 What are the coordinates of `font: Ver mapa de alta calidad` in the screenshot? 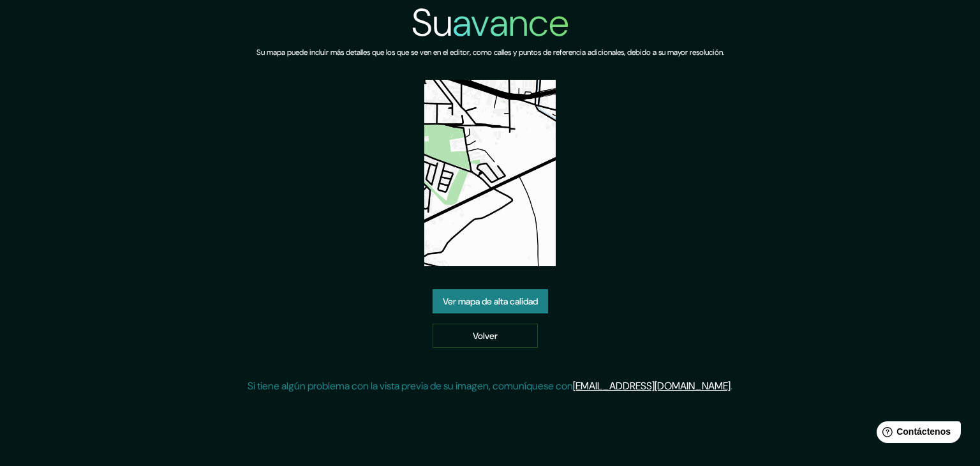 It's located at (490, 301).